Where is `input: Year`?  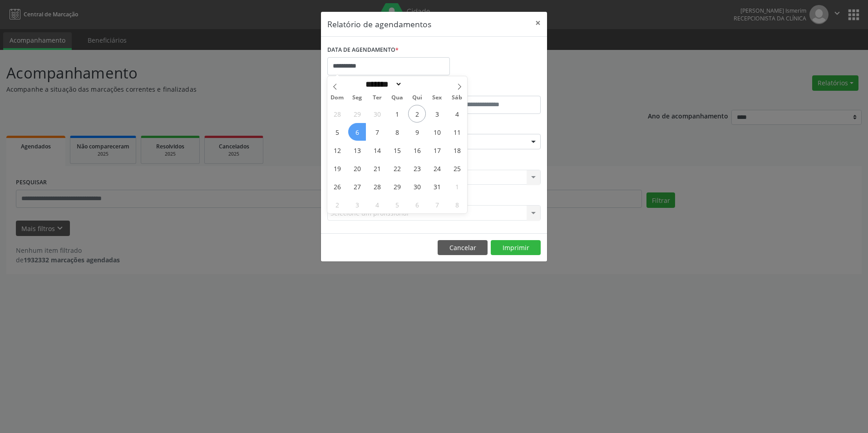
input: Year is located at coordinates (417, 84).